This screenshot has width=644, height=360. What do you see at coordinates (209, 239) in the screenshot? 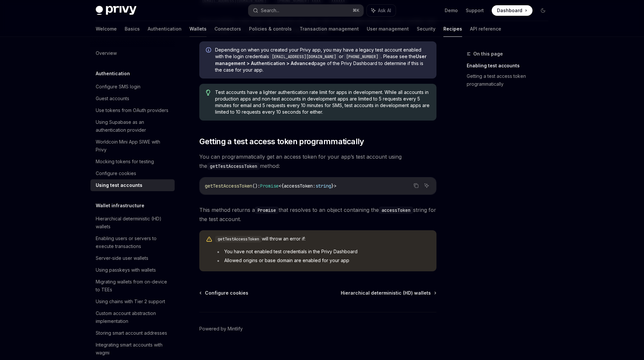
I see `svg: Warning` at bounding box center [209, 239].